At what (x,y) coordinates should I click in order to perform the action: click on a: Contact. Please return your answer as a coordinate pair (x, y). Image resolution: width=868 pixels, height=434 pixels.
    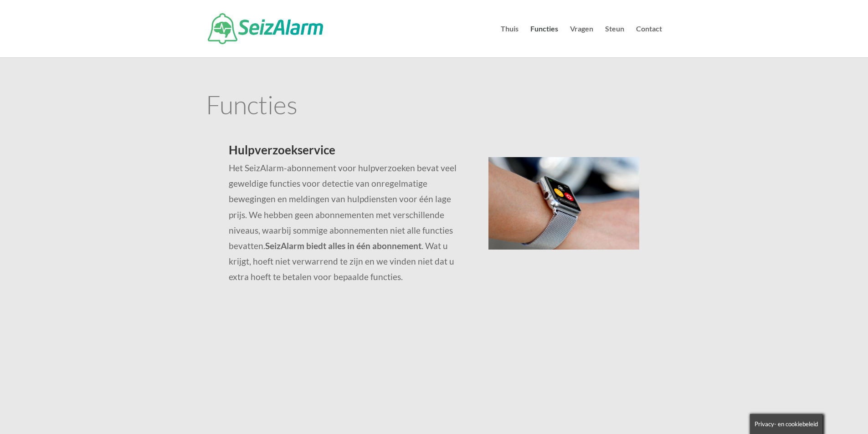
    Looking at the image, I should click on (649, 41).